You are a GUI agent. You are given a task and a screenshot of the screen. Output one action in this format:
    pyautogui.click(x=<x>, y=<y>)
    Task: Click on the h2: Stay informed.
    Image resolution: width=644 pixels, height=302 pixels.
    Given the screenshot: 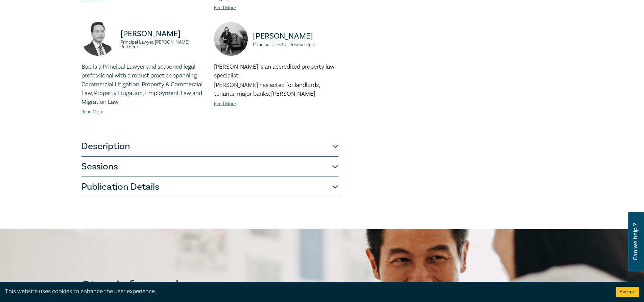 What is the action you would take?
    pyautogui.click(x=161, y=286)
    